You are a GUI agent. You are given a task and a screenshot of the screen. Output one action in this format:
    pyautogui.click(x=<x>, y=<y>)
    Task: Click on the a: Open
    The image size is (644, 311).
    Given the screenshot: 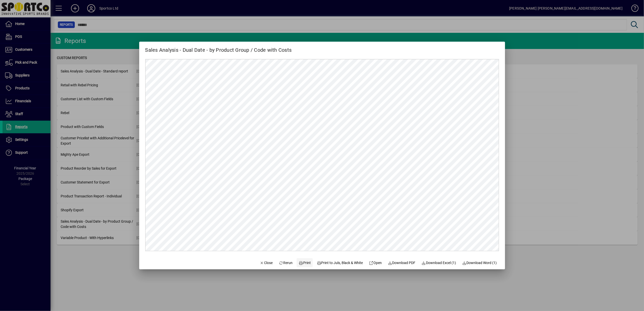 What is the action you would take?
    pyautogui.click(x=375, y=263)
    